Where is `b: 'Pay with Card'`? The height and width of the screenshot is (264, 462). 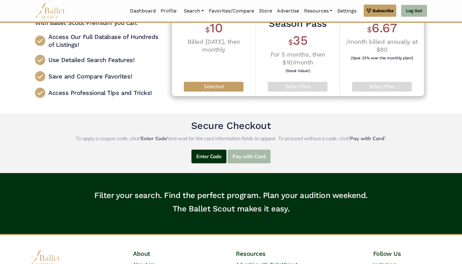
b: 'Pay with Card' is located at coordinates (367, 139).